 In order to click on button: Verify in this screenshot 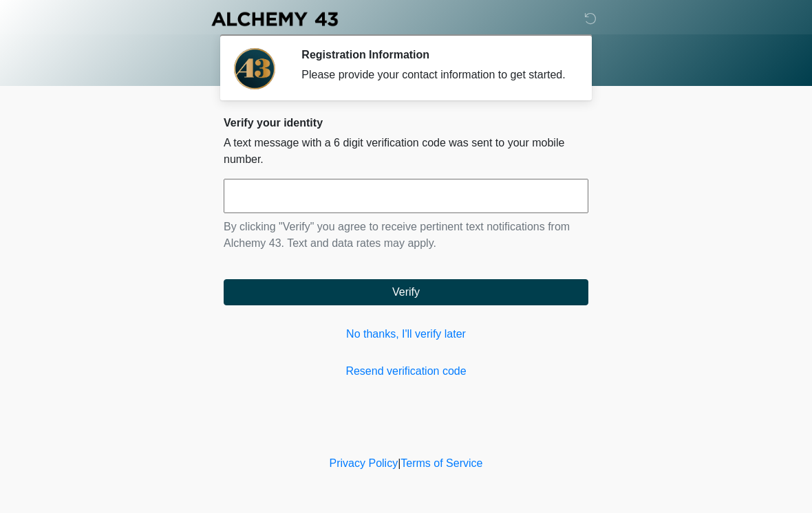, I will do `click(406, 293)`.